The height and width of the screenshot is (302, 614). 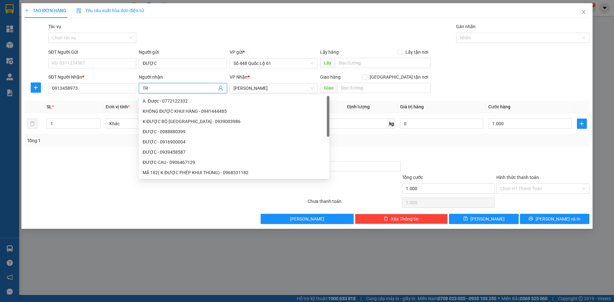 I want to click on label: Tác vụ, so click(x=55, y=27).